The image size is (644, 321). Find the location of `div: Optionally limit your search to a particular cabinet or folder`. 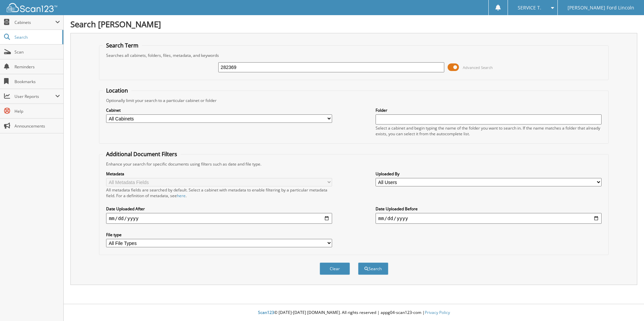

div: Optionally limit your search to a particular cabinet or folder is located at coordinates (354, 100).